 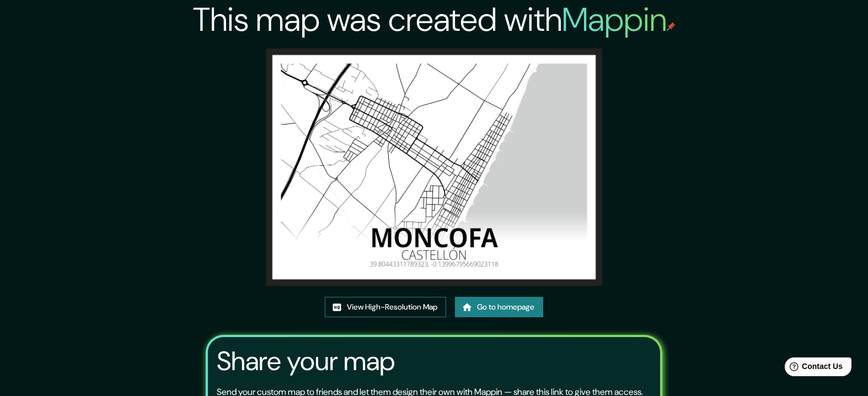 I want to click on span: Contact Us, so click(x=52, y=13).